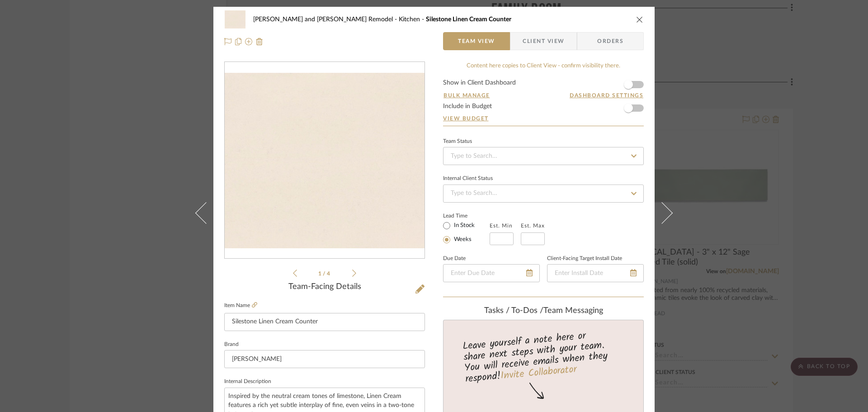 The image size is (868, 412). What do you see at coordinates (325, 161) in the screenshot?
I see `div: 0` at bounding box center [325, 161].